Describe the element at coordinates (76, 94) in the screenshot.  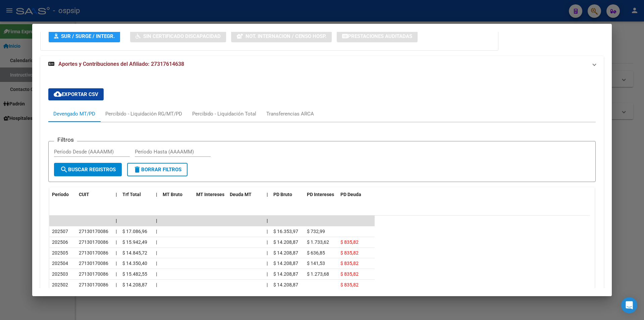
I see `span: Exportar CSV` at that location.